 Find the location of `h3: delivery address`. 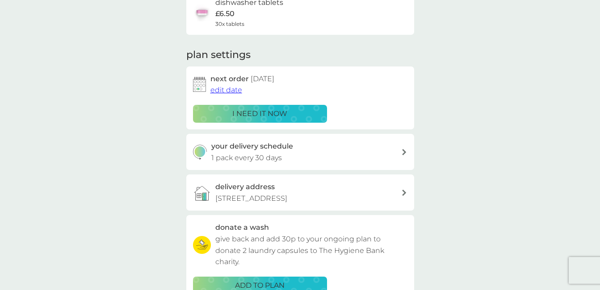

h3: delivery address is located at coordinates (245, 187).